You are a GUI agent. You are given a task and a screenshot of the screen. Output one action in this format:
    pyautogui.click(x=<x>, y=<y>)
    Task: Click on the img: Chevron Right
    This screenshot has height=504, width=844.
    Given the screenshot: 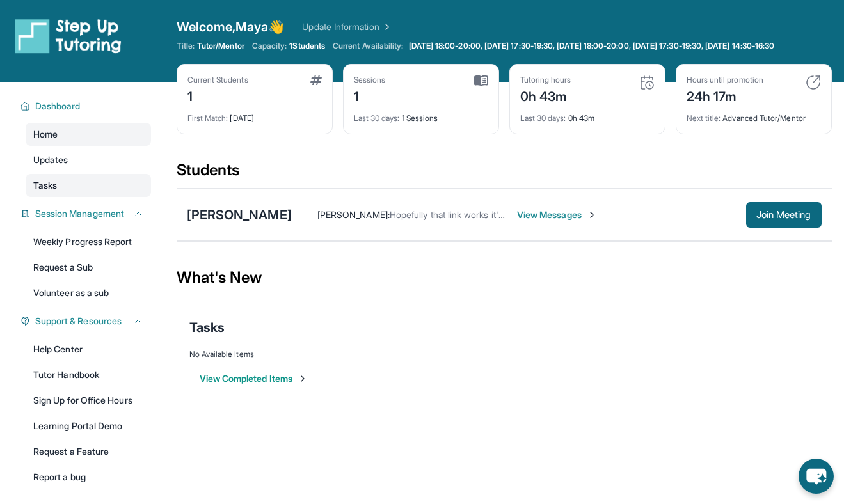 What is the action you would take?
    pyautogui.click(x=386, y=27)
    